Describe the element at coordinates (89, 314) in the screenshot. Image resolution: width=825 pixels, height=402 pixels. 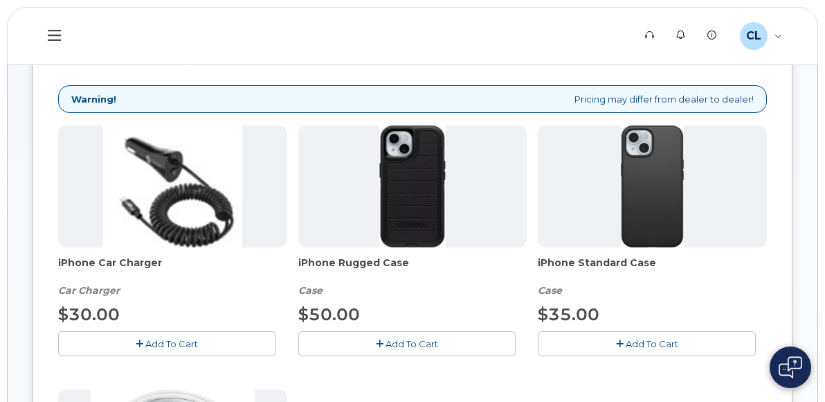
I see `span: $30.00` at that location.